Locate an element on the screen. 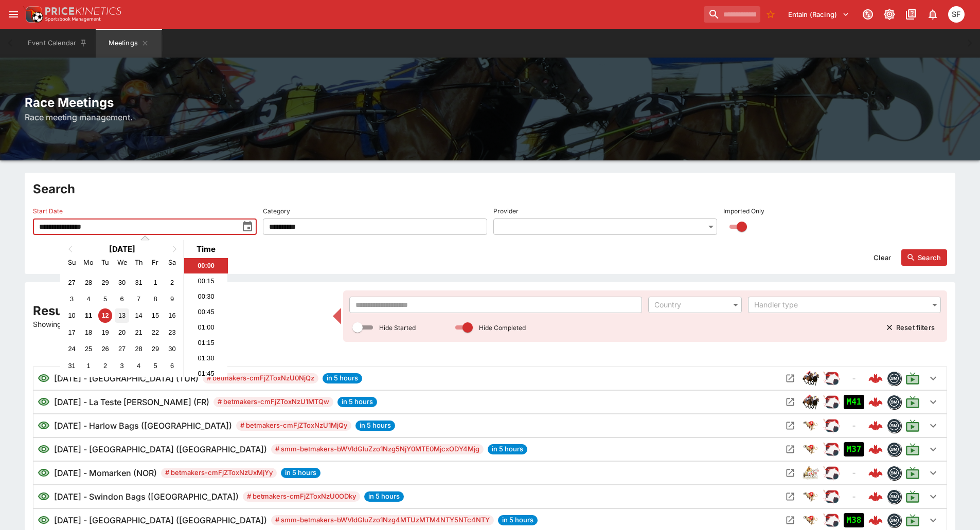  button: Sugaluopea Filipaina is located at coordinates (956, 14).